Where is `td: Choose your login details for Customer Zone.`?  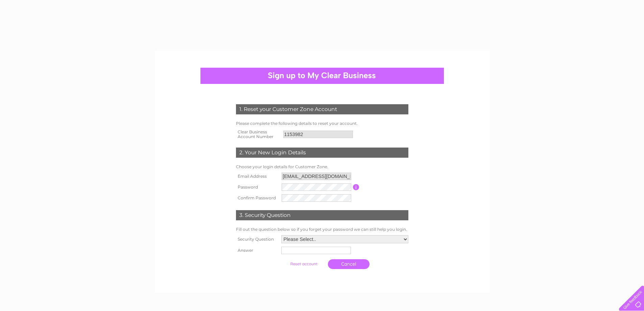 td: Choose your login details for Customer Zone. is located at coordinates (322, 167).